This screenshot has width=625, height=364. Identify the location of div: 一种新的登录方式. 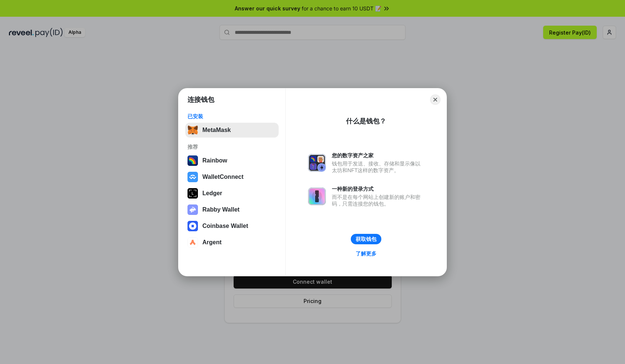
(378, 189).